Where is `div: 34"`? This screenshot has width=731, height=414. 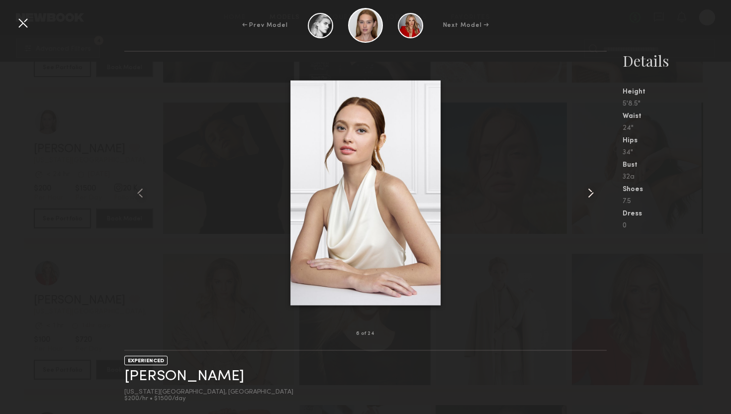
div: 34" is located at coordinates (677, 153).